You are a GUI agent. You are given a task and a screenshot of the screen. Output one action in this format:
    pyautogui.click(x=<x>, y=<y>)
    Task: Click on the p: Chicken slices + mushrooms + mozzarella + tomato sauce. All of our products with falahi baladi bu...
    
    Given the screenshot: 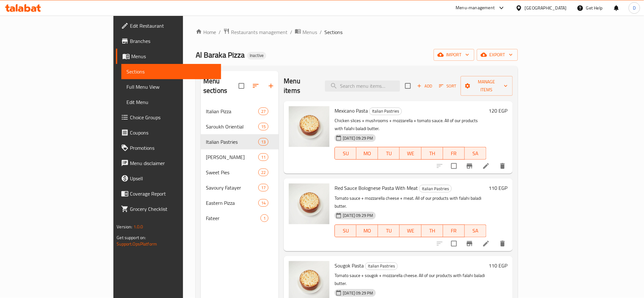 What is the action you would take?
    pyautogui.click(x=410, y=125)
    